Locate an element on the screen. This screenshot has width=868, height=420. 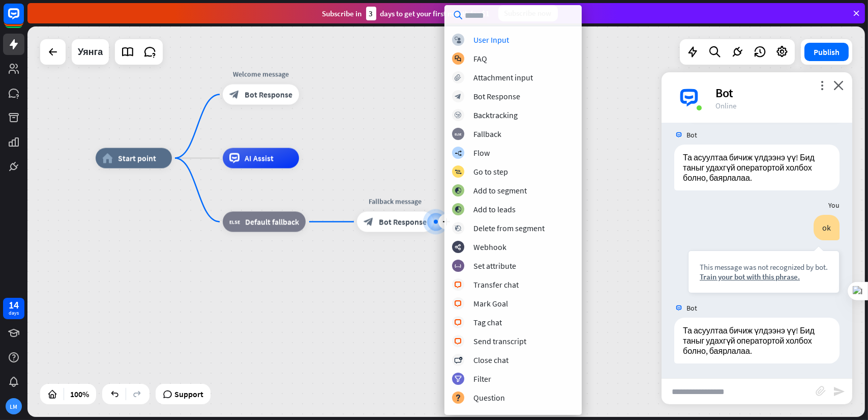
div: 100% is located at coordinates (79, 394).